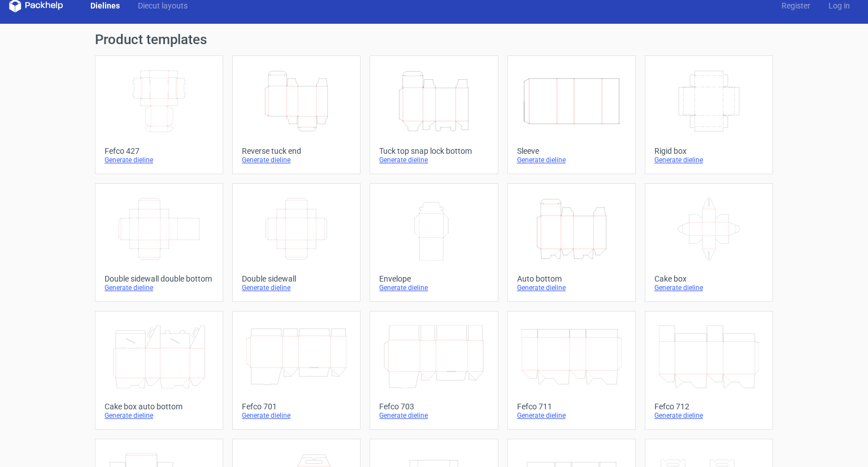 Image resolution: width=868 pixels, height=467 pixels. Describe the element at coordinates (434, 242) in the screenshot. I see `a: EnvelopeGenerate dieline` at that location.